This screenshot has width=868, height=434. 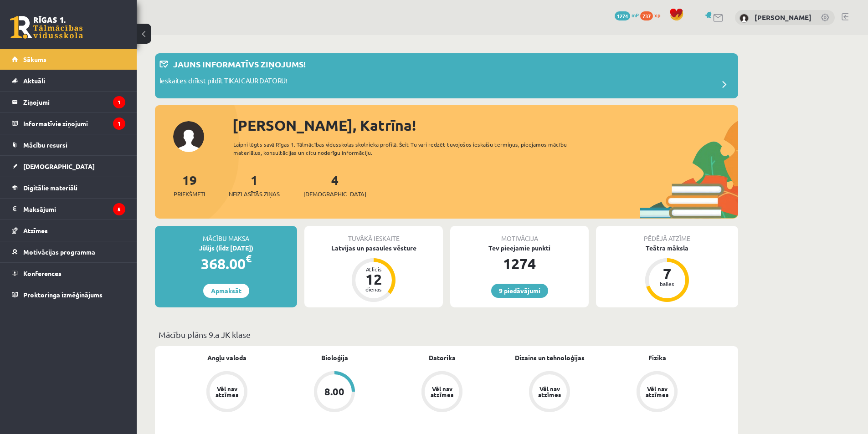 What do you see at coordinates (63, 295) in the screenshot?
I see `span: Proktoringa izmēģinājums` at bounding box center [63, 295].